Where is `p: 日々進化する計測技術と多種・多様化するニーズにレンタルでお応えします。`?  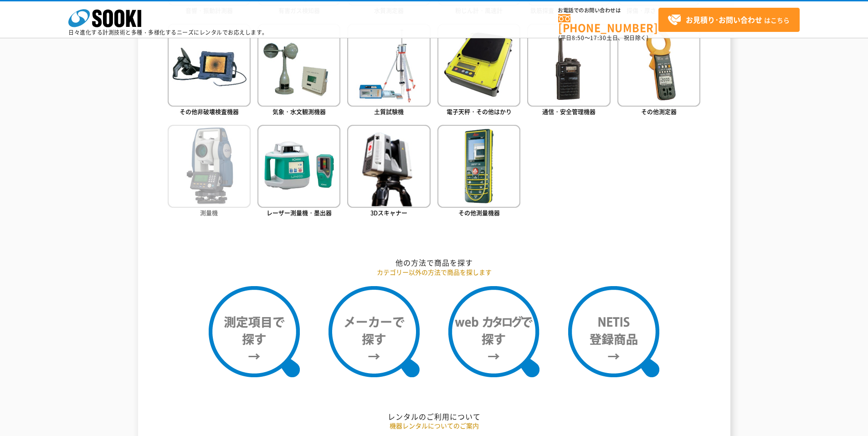
p: 日々進化する計測技術と多種・多様化するニーズにレンタルでお応えします。 is located at coordinates (168, 32).